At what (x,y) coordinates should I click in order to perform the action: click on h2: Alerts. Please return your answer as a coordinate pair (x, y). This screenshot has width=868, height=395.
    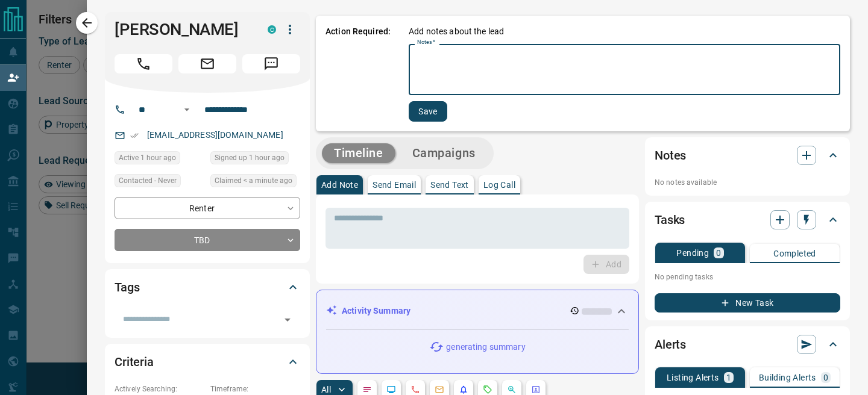
    Looking at the image, I should click on (670, 345).